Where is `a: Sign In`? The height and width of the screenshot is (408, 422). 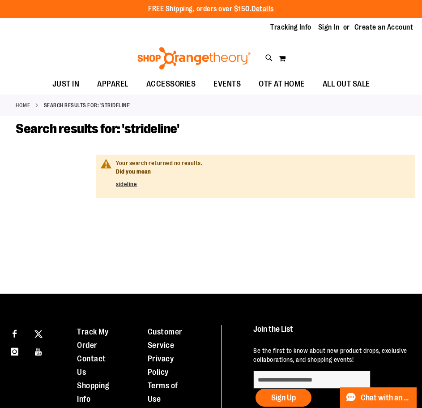 a: Sign In is located at coordinates (329, 27).